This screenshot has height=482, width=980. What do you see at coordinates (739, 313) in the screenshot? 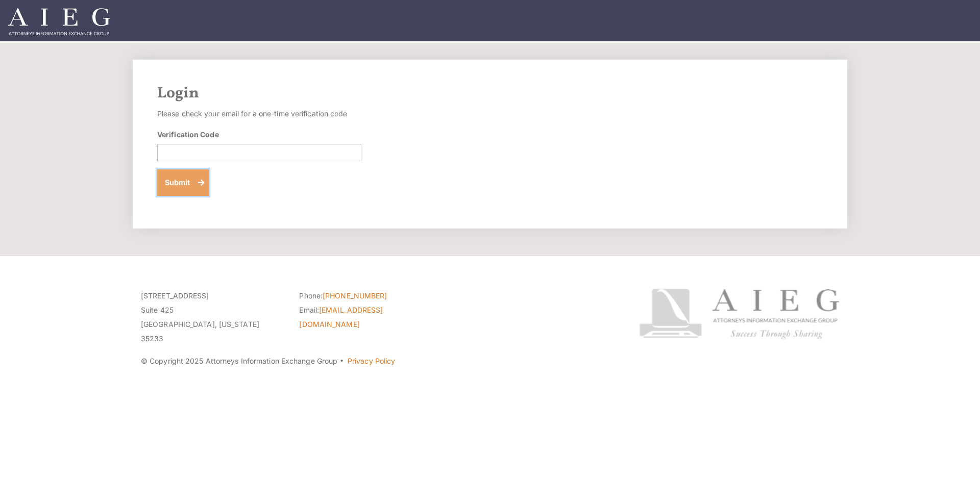
I see `img: Attorneys Information Exchange Group logo` at bounding box center [739, 313].